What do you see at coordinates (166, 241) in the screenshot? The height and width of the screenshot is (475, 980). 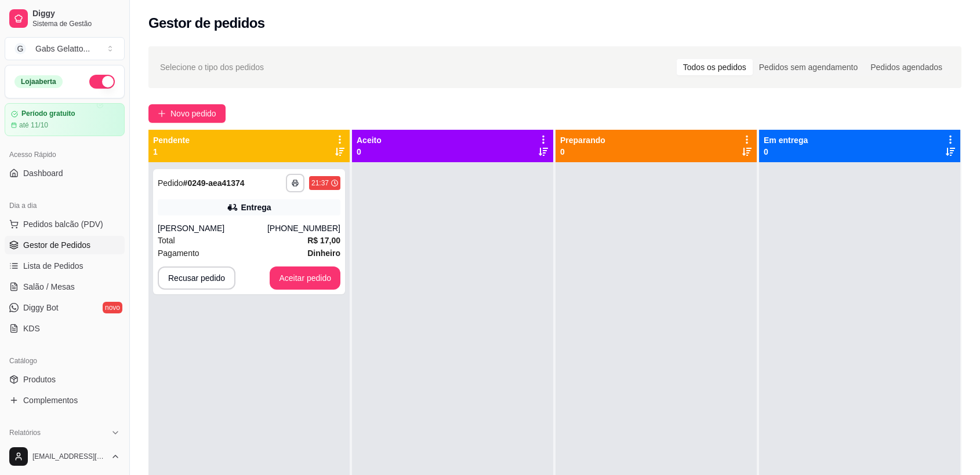 I see `span: Total` at bounding box center [166, 241].